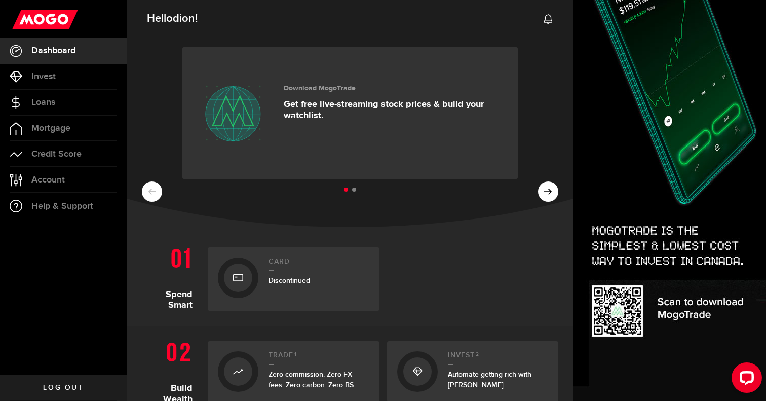  What do you see at coordinates (51, 128) in the screenshot?
I see `span: Mortgage` at bounding box center [51, 128].